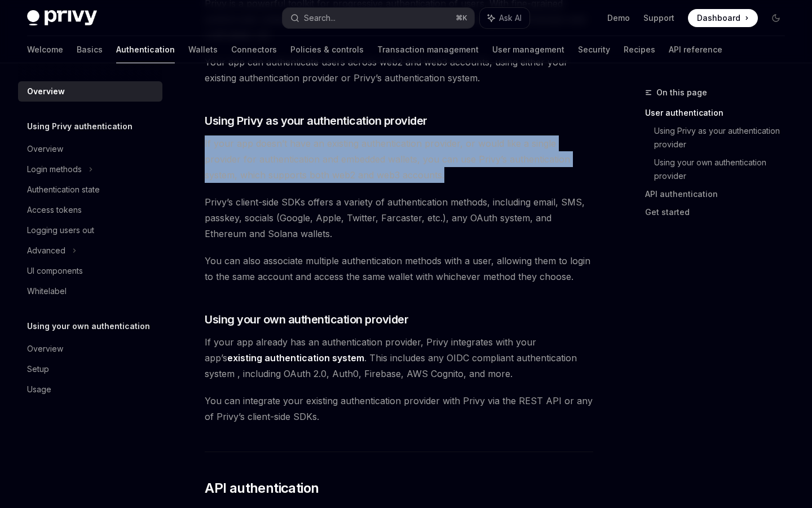 This screenshot has width=812, height=508. What do you see at coordinates (90, 210) in the screenshot?
I see `a: Access tokens` at bounding box center [90, 210].